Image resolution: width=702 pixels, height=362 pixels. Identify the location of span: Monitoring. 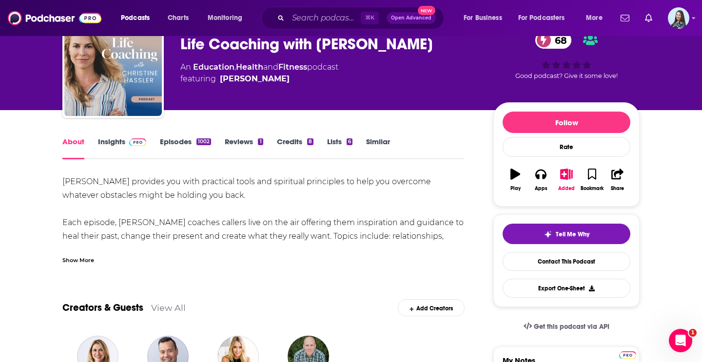
(225, 18).